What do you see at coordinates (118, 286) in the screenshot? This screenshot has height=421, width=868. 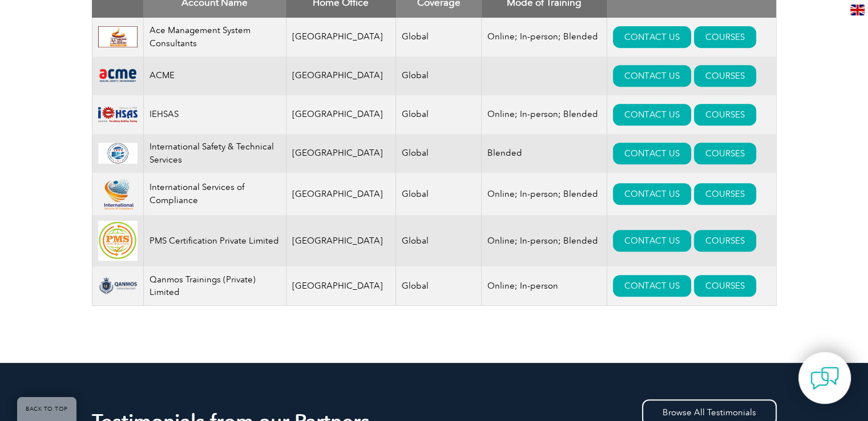 I see `img: aba66f9e-23f8-ef11-bae2-000d3ad176a3-logo.png` at bounding box center [118, 286].